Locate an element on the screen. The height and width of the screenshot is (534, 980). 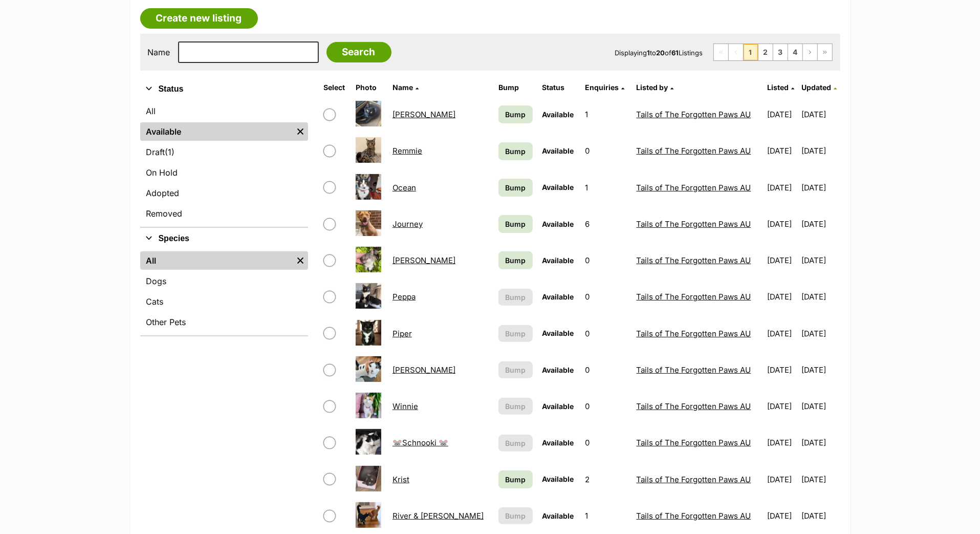
a: Adopted is located at coordinates (224, 193).